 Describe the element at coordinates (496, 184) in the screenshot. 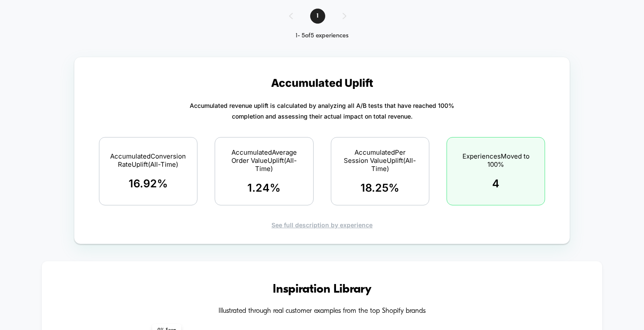

I see `span: 4` at that location.